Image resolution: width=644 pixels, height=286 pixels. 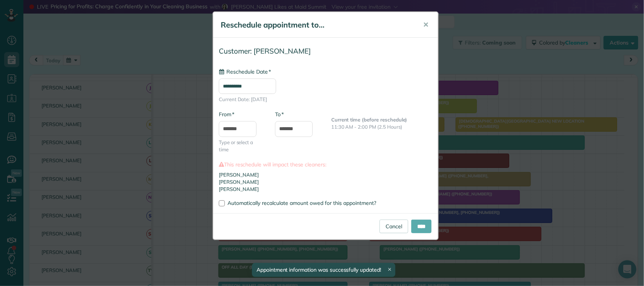 What do you see at coordinates (317, 25) in the screenshot?
I see `h5: Reschedule appointment to...` at bounding box center [317, 25].